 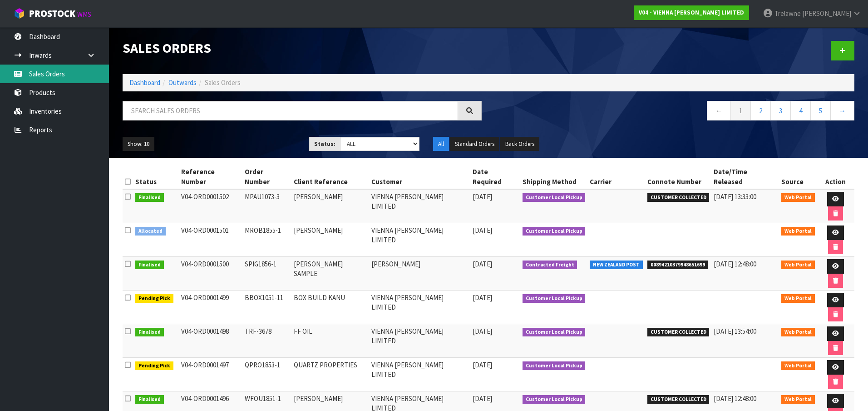 What do you see at coordinates (741, 110) in the screenshot?
I see `a: 1` at bounding box center [741, 110].